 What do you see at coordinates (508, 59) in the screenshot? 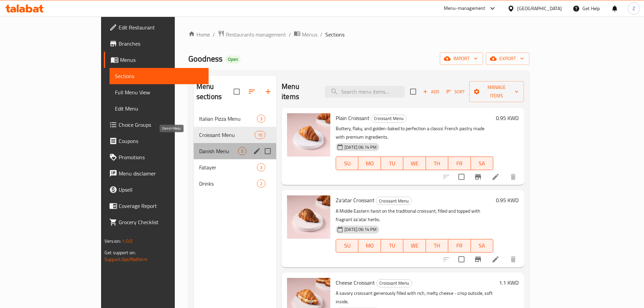
I see `button: export` at bounding box center [508, 59].